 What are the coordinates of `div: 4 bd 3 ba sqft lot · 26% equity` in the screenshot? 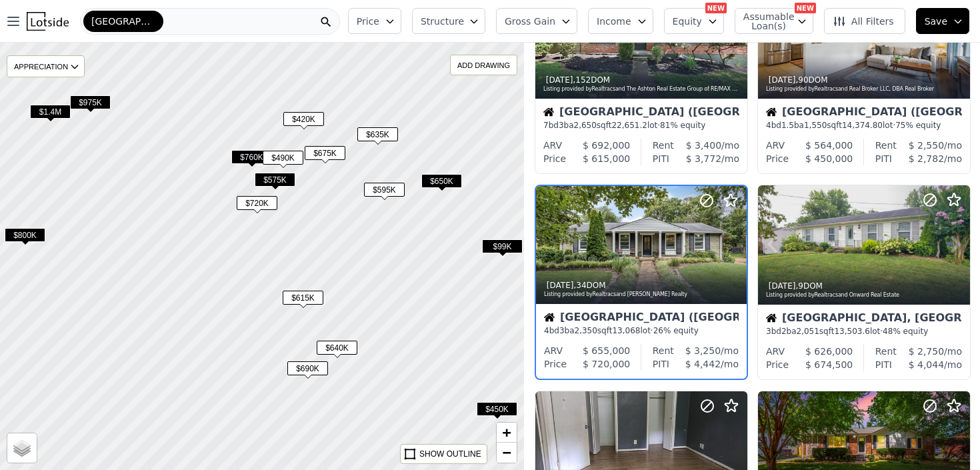 It's located at (641, 331).